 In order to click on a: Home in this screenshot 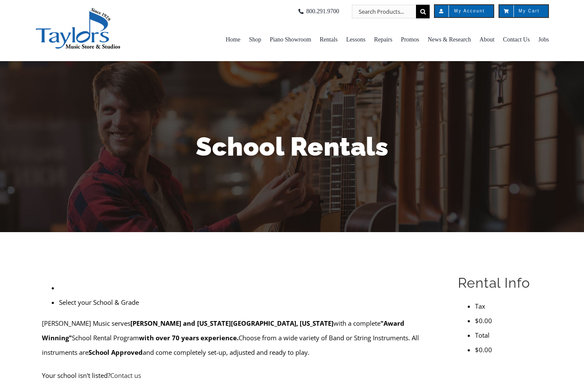, I will do `click(233, 40)`.